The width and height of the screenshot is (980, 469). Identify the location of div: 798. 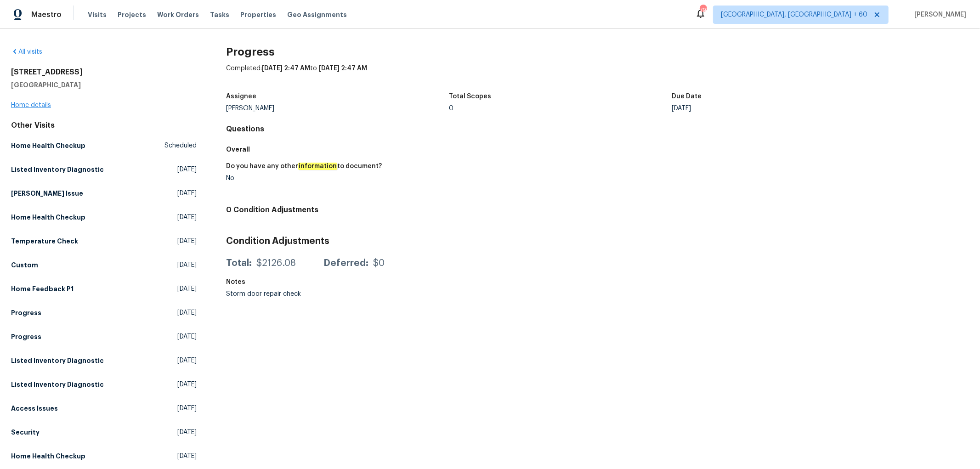
(703, 10).